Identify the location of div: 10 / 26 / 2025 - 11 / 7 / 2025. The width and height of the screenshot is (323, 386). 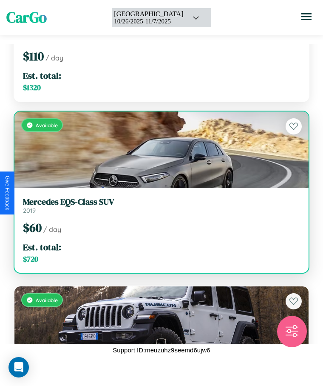
(149, 21).